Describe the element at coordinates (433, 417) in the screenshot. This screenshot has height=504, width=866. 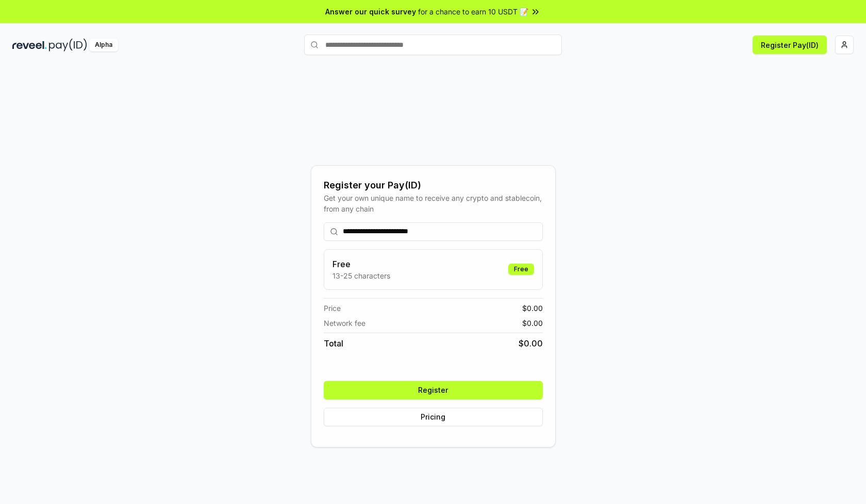
I see `button: Pricing` at that location.